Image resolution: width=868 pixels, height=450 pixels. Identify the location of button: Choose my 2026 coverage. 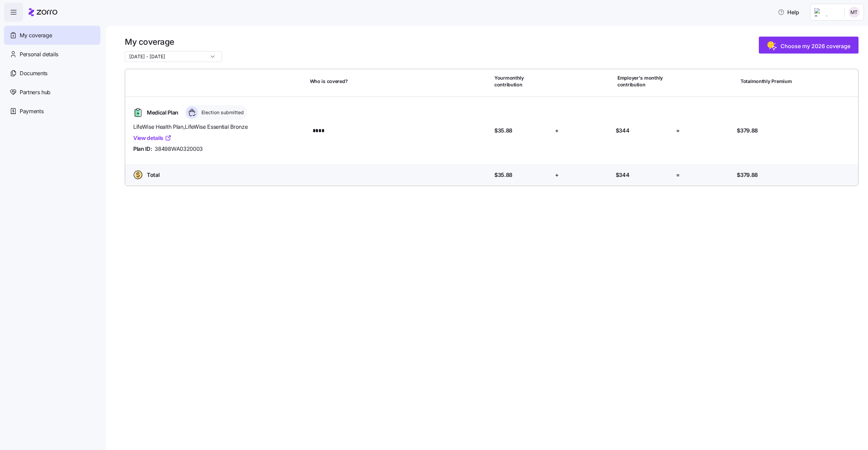
(809, 45).